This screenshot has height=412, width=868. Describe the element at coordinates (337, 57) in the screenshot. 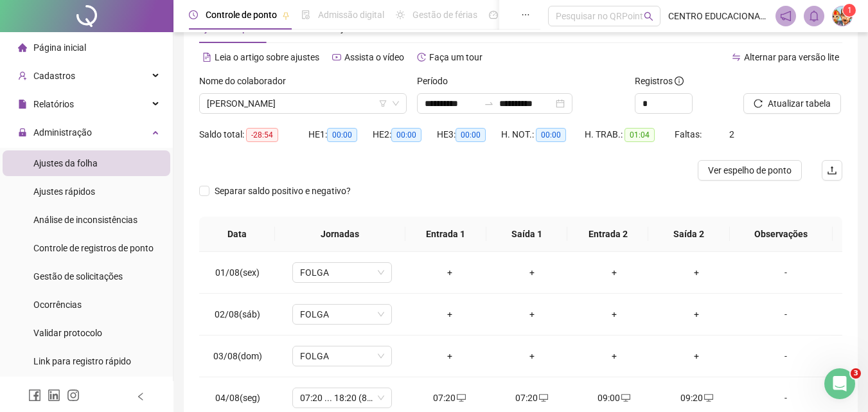

I see `span: youtube` at that location.